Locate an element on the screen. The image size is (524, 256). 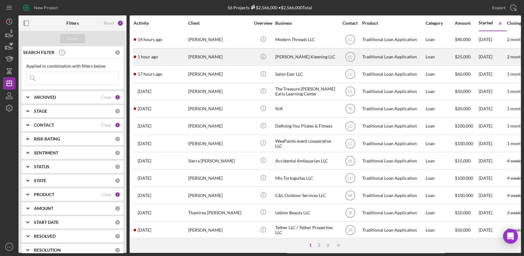
b: STATUS is located at coordinates (42, 167).